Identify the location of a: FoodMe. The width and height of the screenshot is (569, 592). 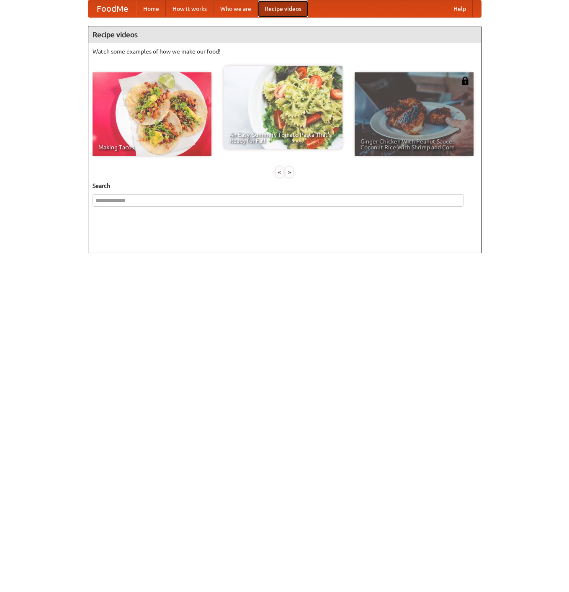
(112, 9).